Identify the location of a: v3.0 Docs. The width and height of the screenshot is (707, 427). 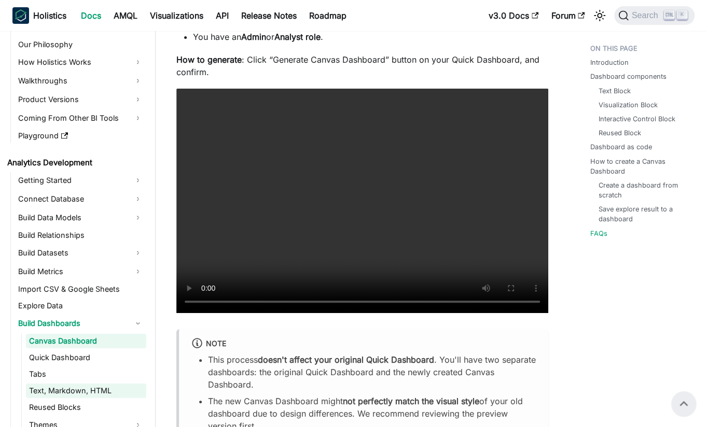
(513, 16).